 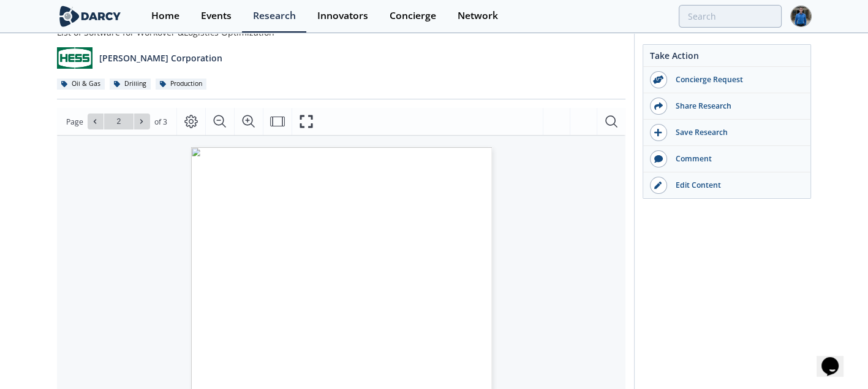 I want to click on div: Innovators, so click(x=342, y=16).